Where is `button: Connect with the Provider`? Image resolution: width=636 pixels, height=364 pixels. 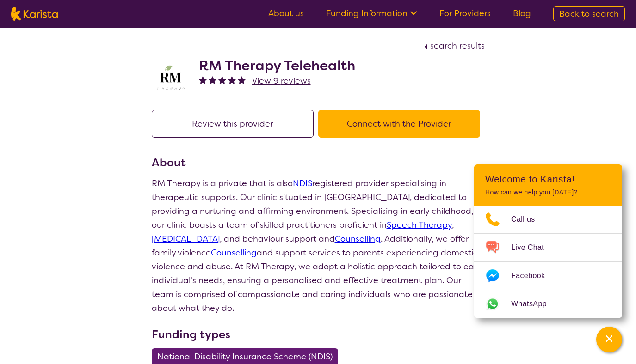
button: Connect with the Provider is located at coordinates (399, 124).